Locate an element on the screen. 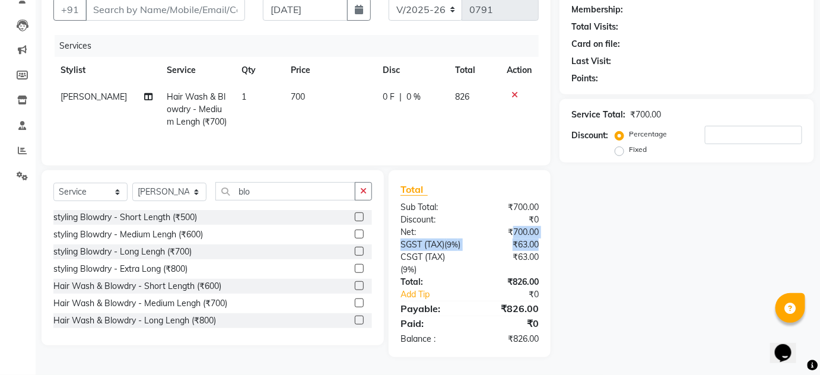 The height and width of the screenshot is (375, 820). div: Total Visits: is located at coordinates (594, 27).